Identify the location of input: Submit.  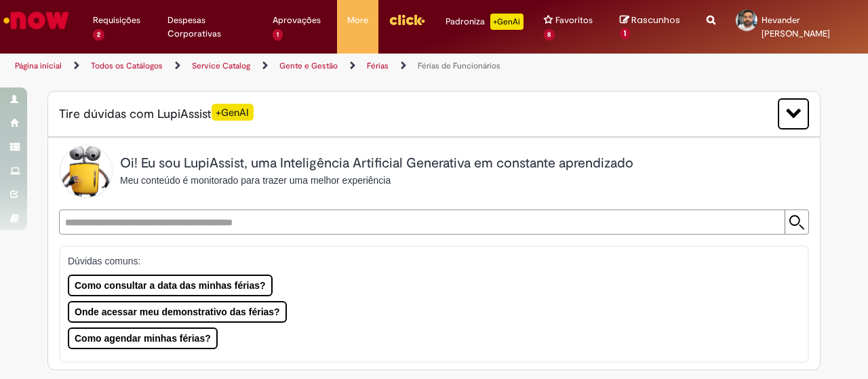
(796, 222).